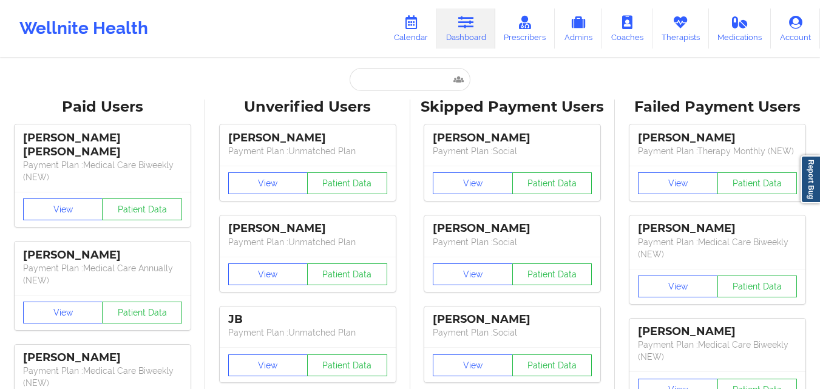 Image resolution: width=820 pixels, height=389 pixels. Describe the element at coordinates (578, 29) in the screenshot. I see `a: Admins` at that location.